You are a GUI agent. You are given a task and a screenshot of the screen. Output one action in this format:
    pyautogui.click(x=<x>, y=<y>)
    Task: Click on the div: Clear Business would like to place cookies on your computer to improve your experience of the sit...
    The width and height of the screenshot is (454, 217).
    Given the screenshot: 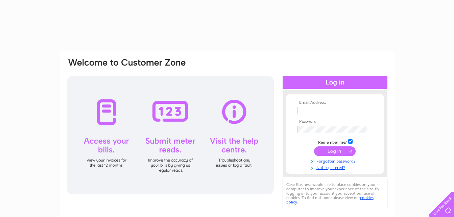 What is the action you would take?
    pyautogui.click(x=335, y=193)
    